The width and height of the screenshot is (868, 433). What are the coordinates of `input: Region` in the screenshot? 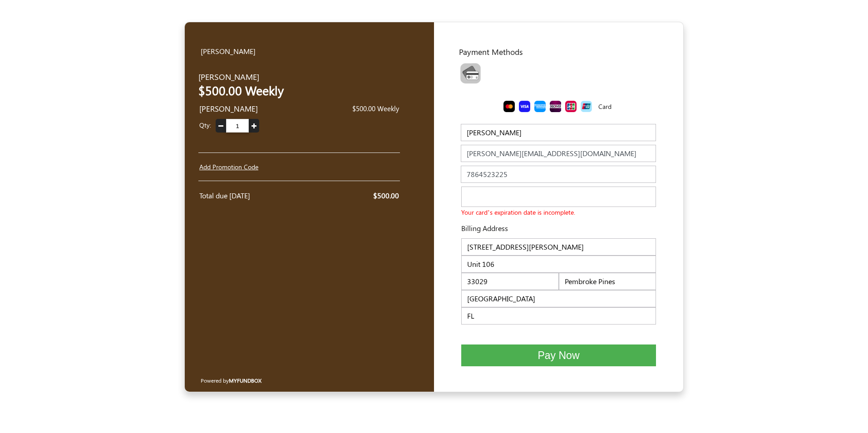 It's located at (559, 316).